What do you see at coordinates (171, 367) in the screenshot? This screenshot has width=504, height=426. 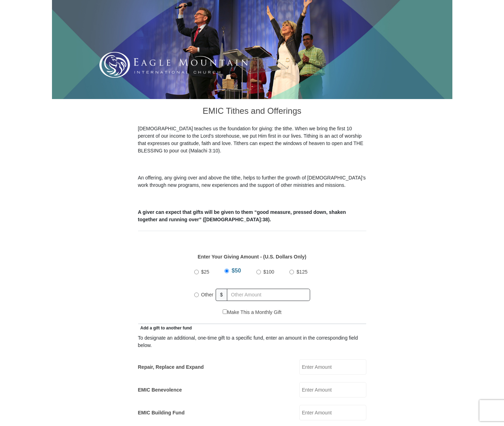 I see `label: Repair, Replace and Expand` at bounding box center [171, 367].